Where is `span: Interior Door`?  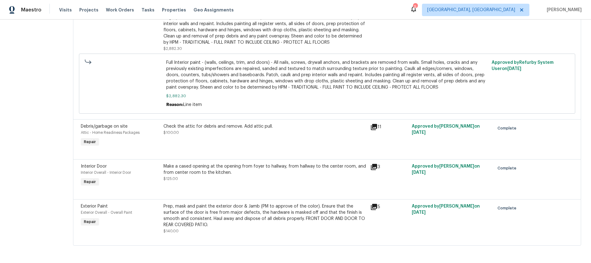
span: Interior Door is located at coordinates (94, 166).